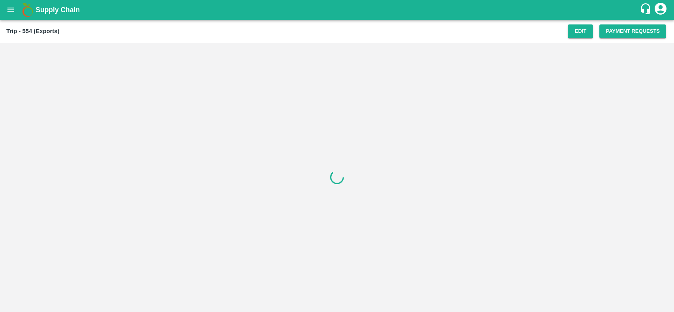 The image size is (674, 312). Describe the element at coordinates (633, 31) in the screenshot. I see `button: Payment Requests` at that location.